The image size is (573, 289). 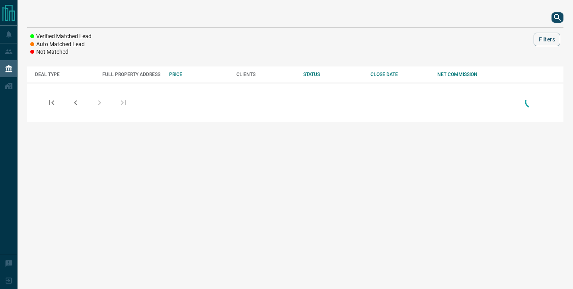 I want to click on li: Verified Matched Lead, so click(x=61, y=37).